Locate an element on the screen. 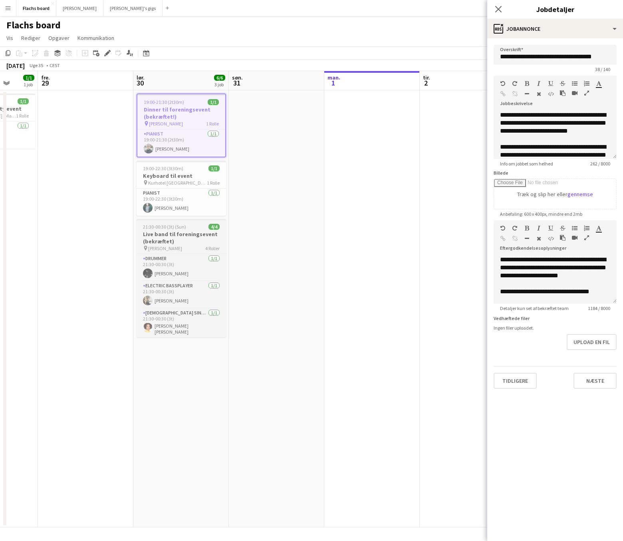 The height and width of the screenshot is (541, 623). span: 6/6 is located at coordinates (220, 78).